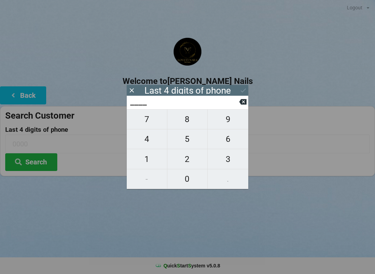 The width and height of the screenshot is (375, 274). Describe the element at coordinates (147, 139) in the screenshot. I see `button: 4` at that location.